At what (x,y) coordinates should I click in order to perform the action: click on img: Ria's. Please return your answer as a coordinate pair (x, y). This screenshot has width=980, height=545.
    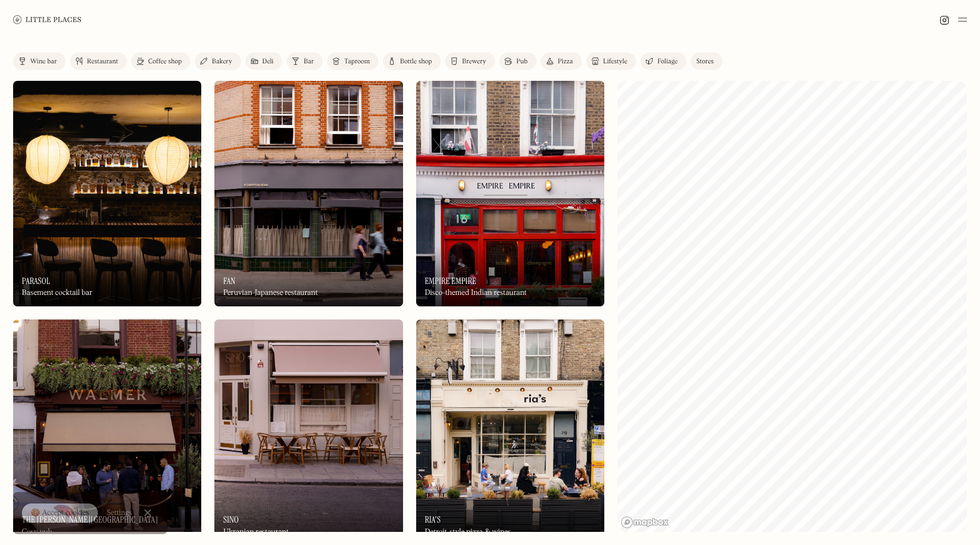
    Looking at the image, I should click on (510, 432).